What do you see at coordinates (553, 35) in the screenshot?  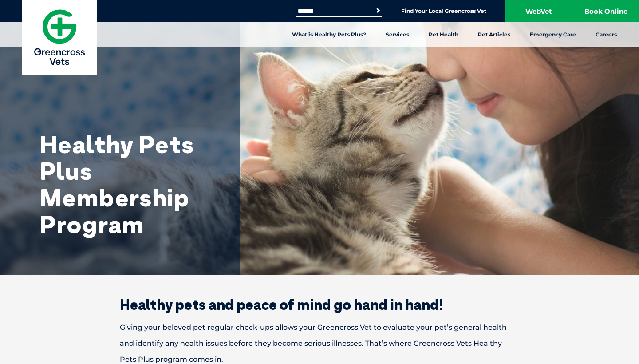 I see `a: Emergency Care` at bounding box center [553, 35].